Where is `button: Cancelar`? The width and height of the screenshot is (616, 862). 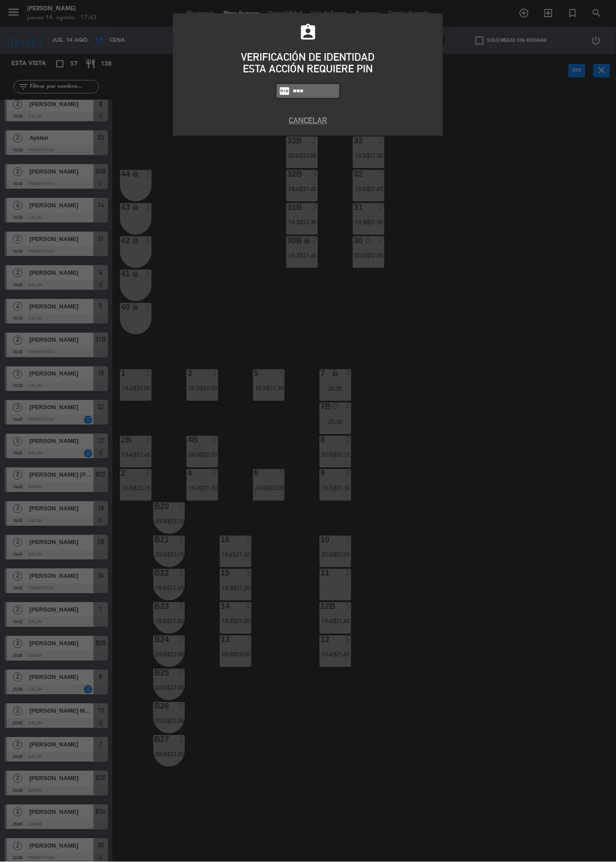 button: Cancelar is located at coordinates (308, 120).